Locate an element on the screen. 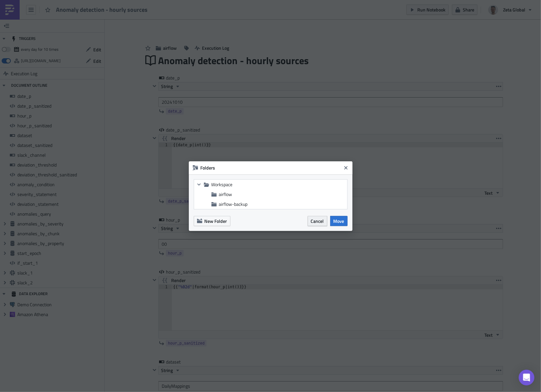  span: airflow-backup is located at coordinates (234, 204).